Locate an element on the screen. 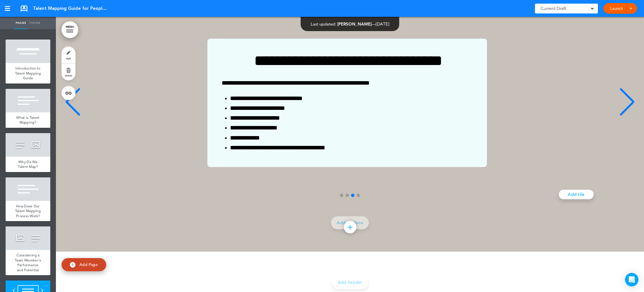 This screenshot has width=644, height=292. div: Previous slide is located at coordinates (73, 102).